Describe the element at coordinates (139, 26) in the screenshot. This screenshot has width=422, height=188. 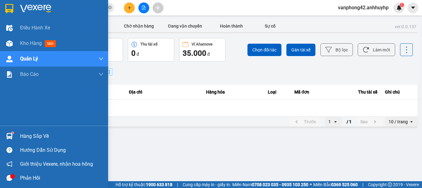
I see `button: Chờ nhận hàng` at that location.